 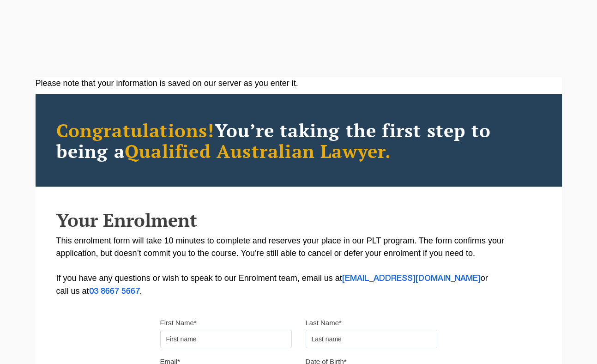 I want to click on input: Last name, so click(x=371, y=339).